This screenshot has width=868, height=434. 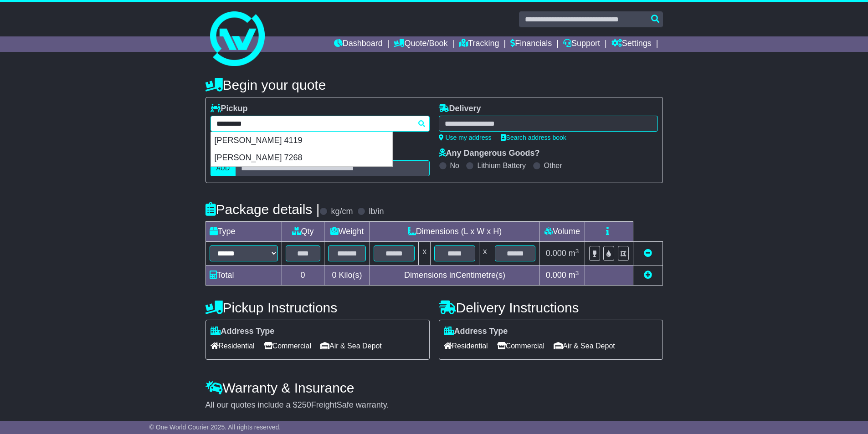 I want to click on a: Settings, so click(x=632, y=44).